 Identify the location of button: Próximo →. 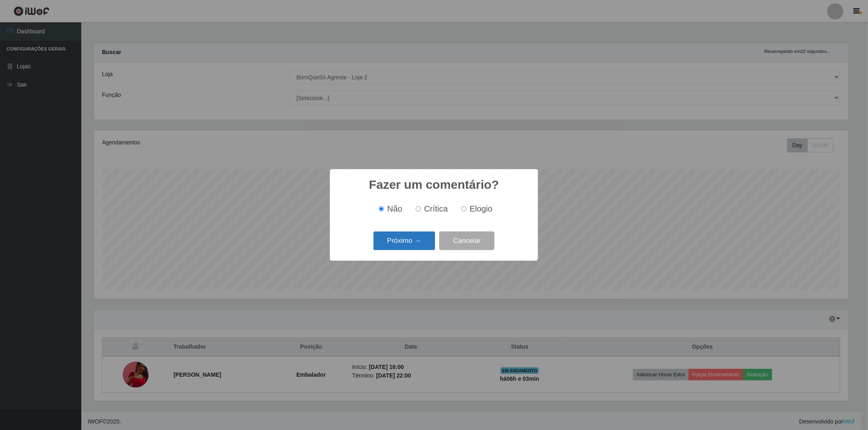
(404, 241).